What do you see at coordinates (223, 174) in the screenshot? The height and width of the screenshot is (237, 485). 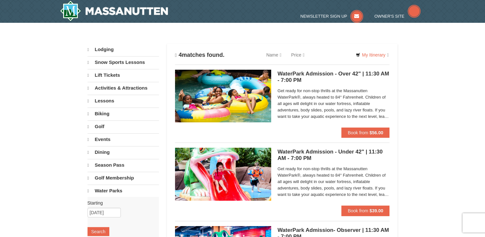 I see `img: 6619917-1570-0b90b492.jpg` at bounding box center [223, 174].